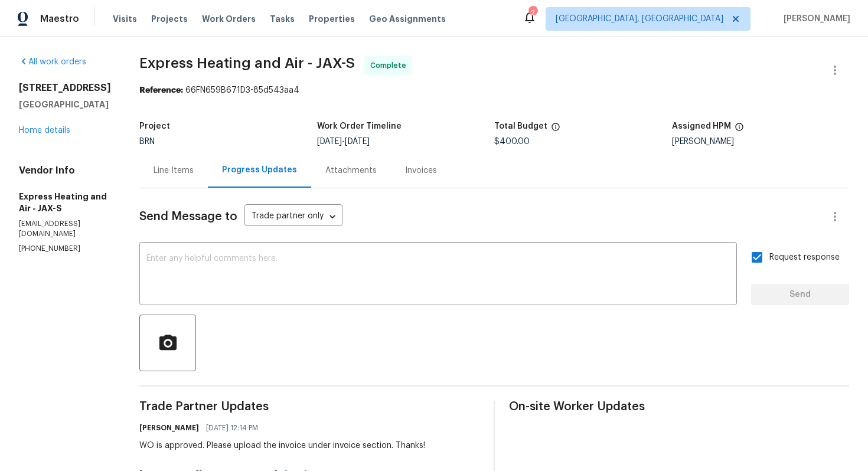 This screenshot has width=868, height=471. I want to click on h5: Work Order Timeline, so click(359, 127).